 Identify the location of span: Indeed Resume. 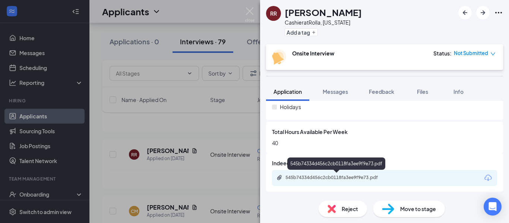
(292, 163).